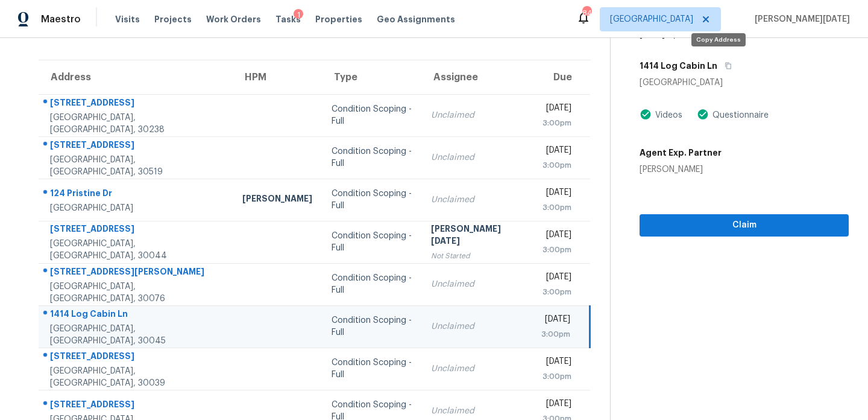 The width and height of the screenshot is (868, 420). What do you see at coordinates (744, 225) in the screenshot?
I see `button: Claim` at bounding box center [744, 225].